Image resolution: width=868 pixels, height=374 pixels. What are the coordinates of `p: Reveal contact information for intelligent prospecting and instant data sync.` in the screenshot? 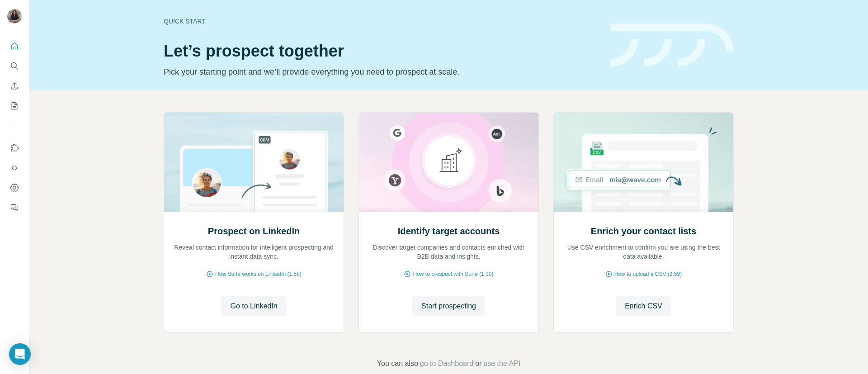 It's located at (254, 252).